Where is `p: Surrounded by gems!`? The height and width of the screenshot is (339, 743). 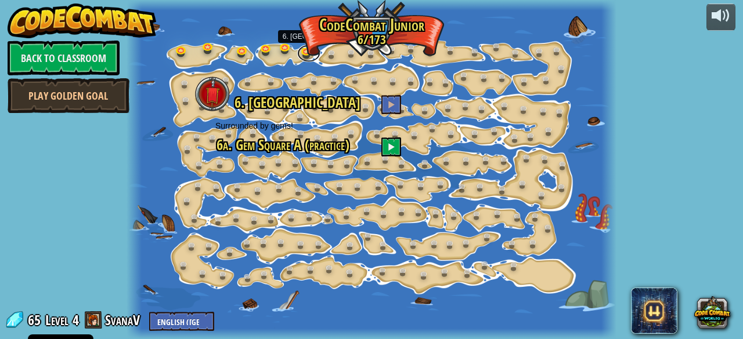 p: Surrounded by gems! is located at coordinates (309, 126).